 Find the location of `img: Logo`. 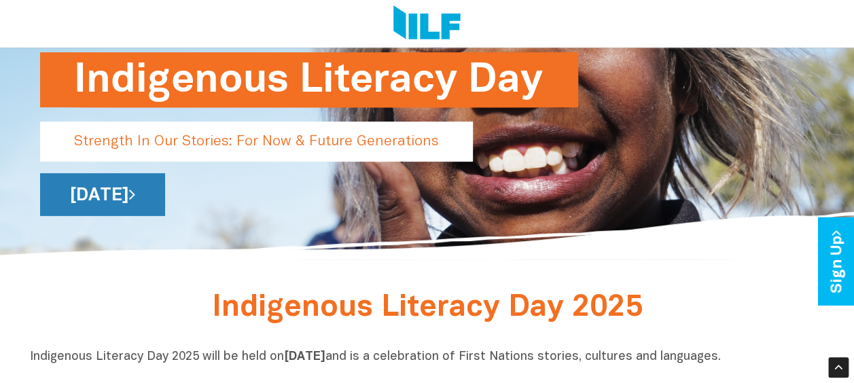

img: Logo is located at coordinates (427, 24).